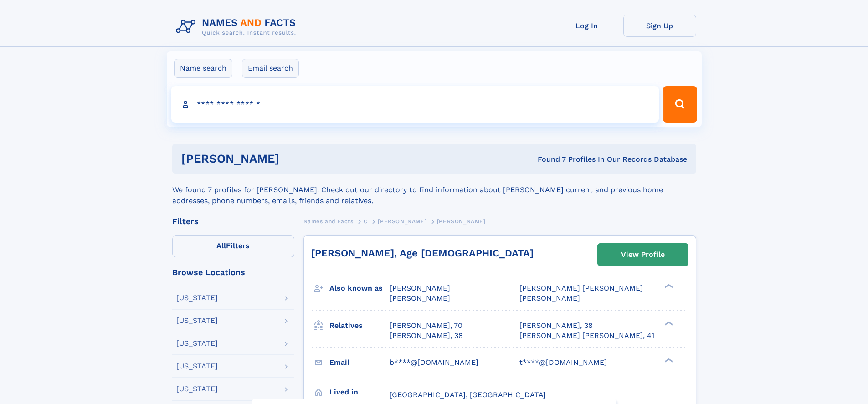 The image size is (868, 404). Describe the element at coordinates (643, 254) in the screenshot. I see `a: View Profile` at that location.